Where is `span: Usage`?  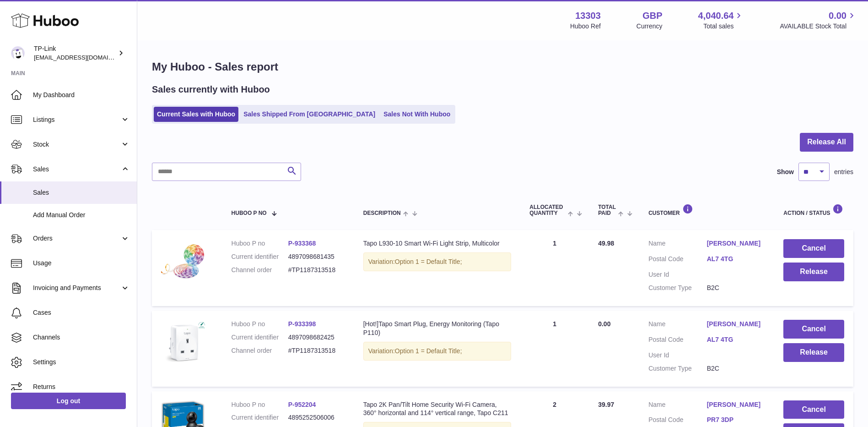 span: Usage is located at coordinates (81, 263).